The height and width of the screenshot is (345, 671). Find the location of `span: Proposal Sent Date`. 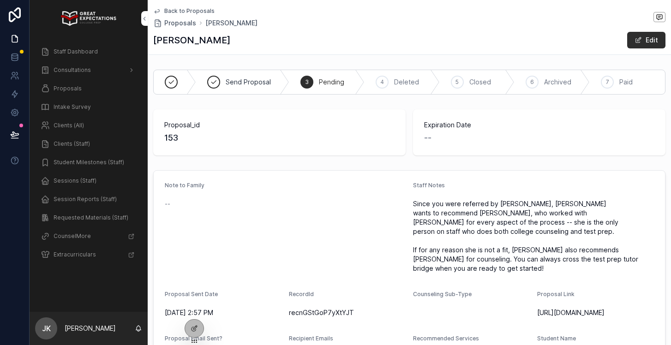

span: Proposal Sent Date is located at coordinates (191, 294).